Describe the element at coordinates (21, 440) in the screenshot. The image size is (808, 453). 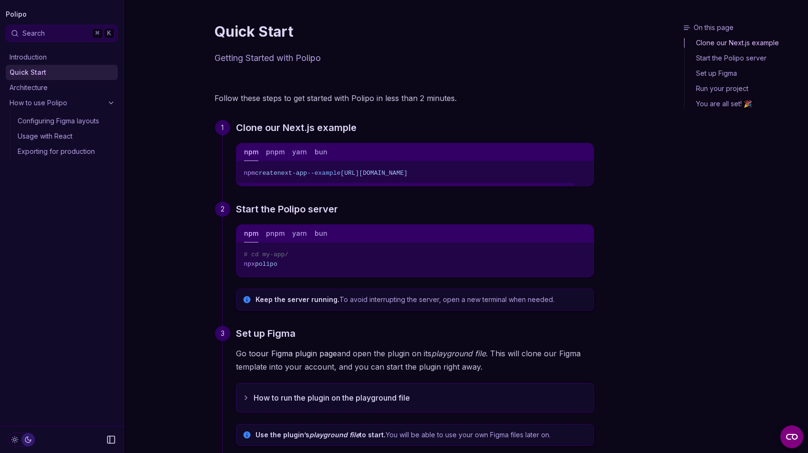
I see `button: Toggle Theme` at that location.